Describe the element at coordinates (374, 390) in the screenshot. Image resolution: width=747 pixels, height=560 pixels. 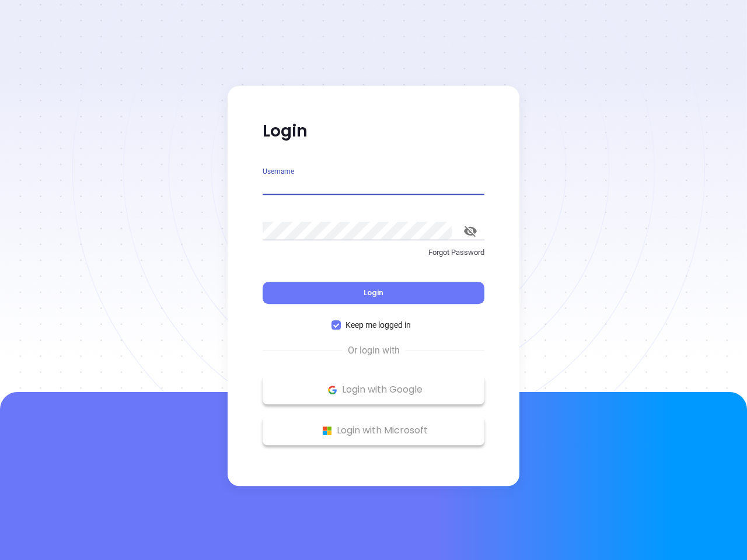
I see `button: Google Logo Login with Google` at that location.